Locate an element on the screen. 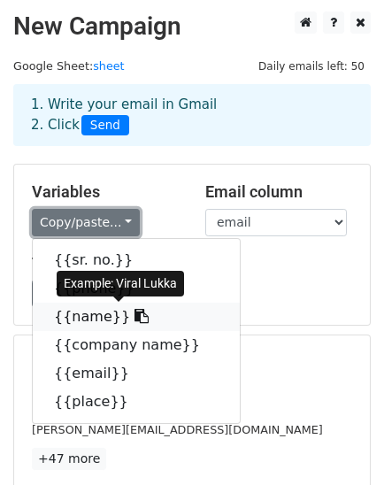  small: Google Sheet: is located at coordinates (69, 65).